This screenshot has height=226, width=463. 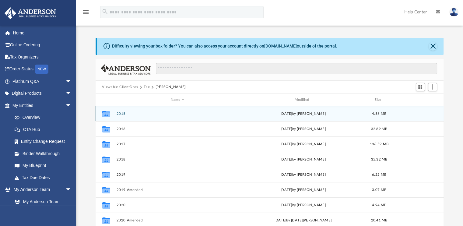 What do you see at coordinates (42, 69) in the screenshot?
I see `a: Order StatusNEW` at bounding box center [42, 69].